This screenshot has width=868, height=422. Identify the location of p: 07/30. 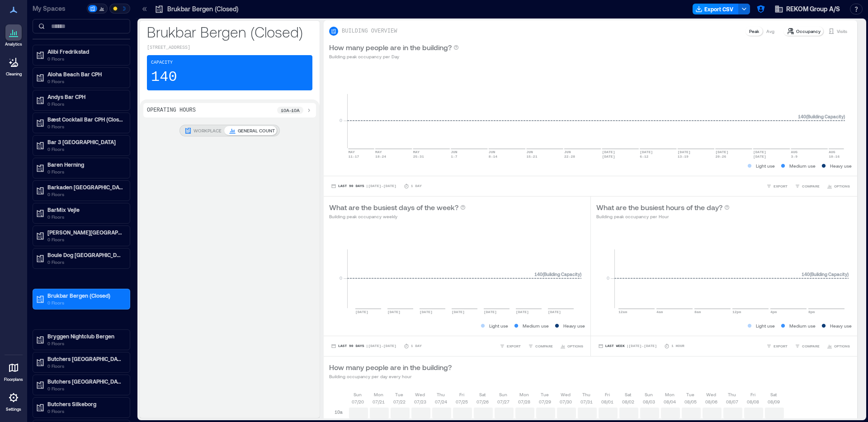
(566, 402).